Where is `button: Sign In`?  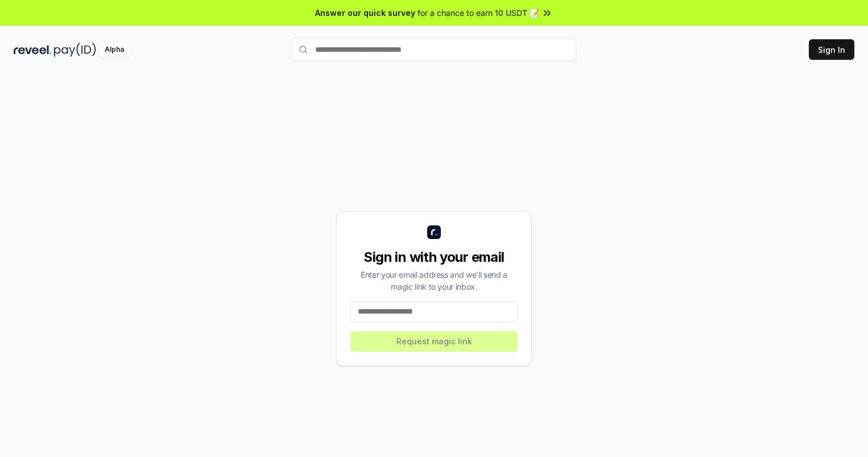
button: Sign In is located at coordinates (831, 50).